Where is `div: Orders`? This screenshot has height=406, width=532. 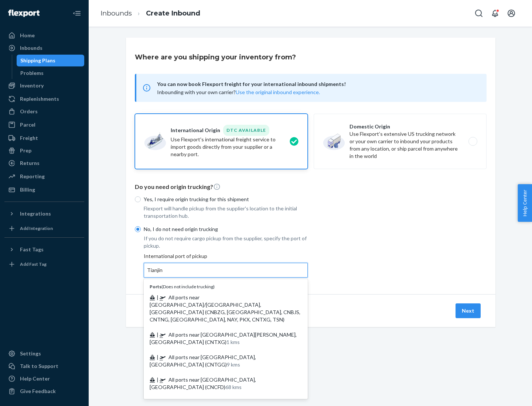
div: Orders is located at coordinates (29, 111).